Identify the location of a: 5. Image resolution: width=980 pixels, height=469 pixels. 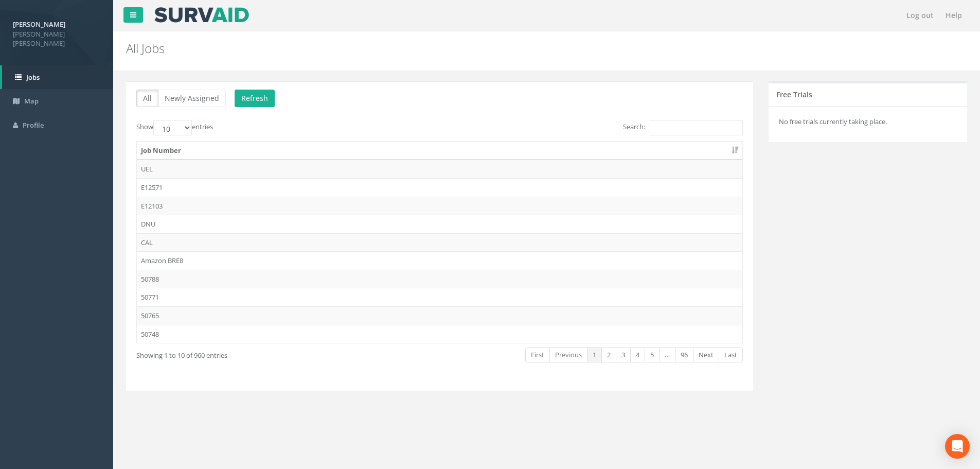
(652, 355).